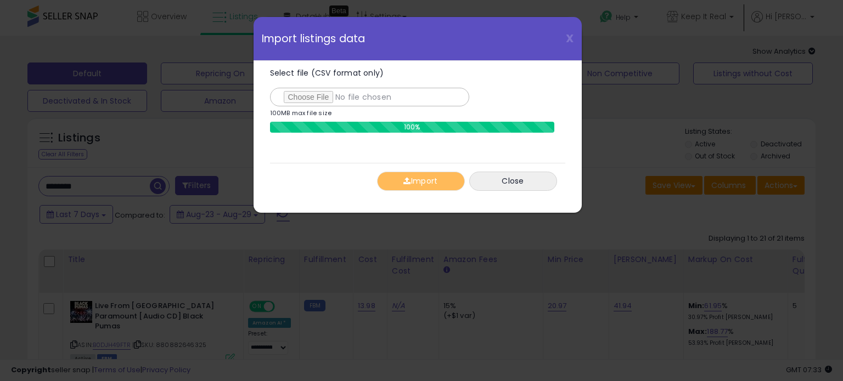  I want to click on span: X, so click(569, 38).